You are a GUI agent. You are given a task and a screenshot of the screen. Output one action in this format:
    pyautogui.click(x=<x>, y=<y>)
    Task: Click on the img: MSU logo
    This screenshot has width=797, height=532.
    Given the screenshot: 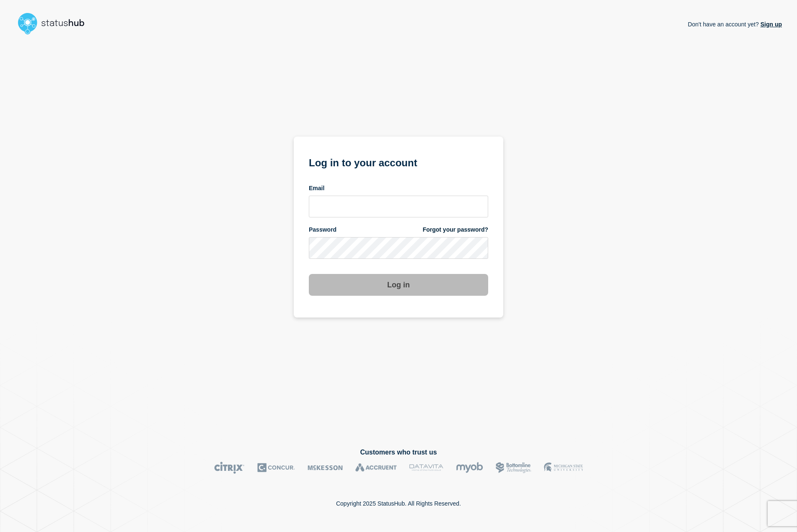 What is the action you would take?
    pyautogui.click(x=563, y=468)
    